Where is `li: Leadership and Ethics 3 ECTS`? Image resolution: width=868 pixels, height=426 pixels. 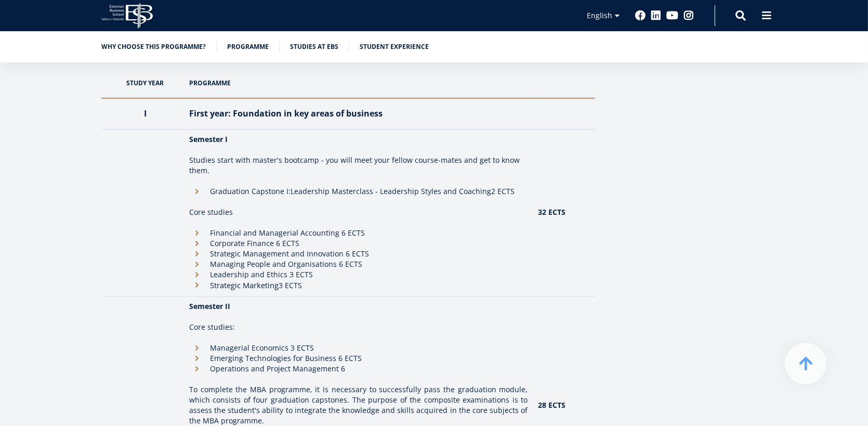
li: Leadership and Ethics 3 ECTS is located at coordinates (358, 274).